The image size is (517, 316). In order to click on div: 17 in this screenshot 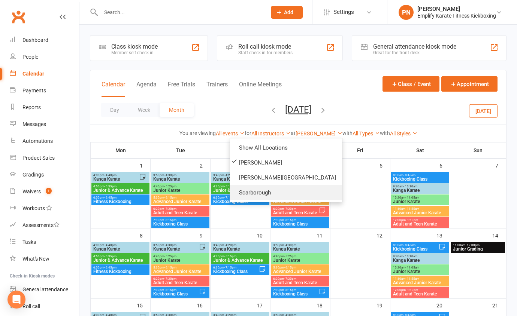, I will do `click(263, 305)`.